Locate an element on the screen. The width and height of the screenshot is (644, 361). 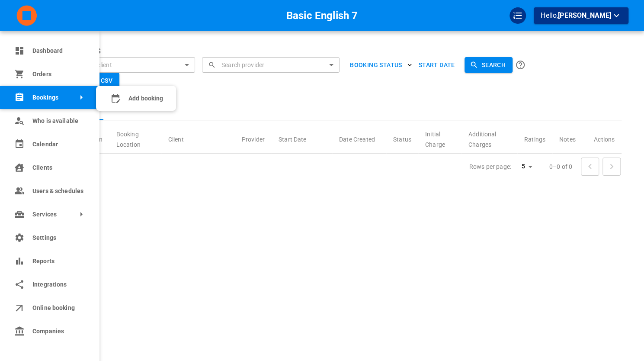
button: BOOKING STATUS is located at coordinates (380, 65).